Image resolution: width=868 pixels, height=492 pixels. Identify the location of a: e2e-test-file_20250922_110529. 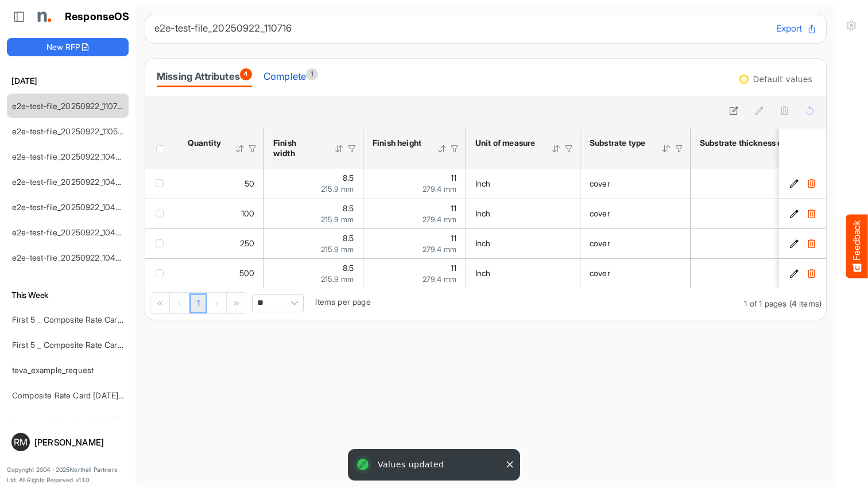
(70, 130).